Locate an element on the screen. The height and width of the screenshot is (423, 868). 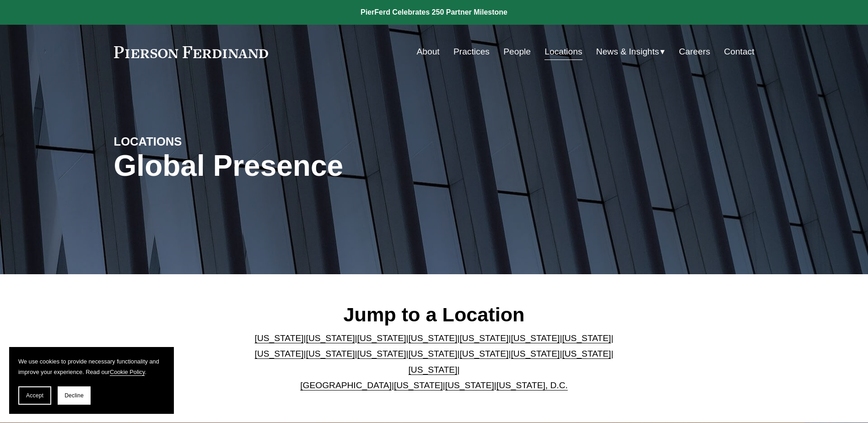
a: folder dropdown is located at coordinates (630, 52).